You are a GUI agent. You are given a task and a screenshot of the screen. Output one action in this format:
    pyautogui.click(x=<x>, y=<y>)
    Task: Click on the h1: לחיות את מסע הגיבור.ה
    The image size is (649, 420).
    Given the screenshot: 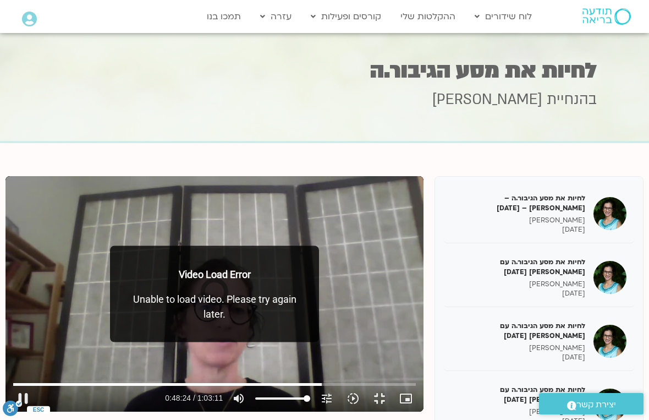 What is the action you would take?
    pyautogui.click(x=325, y=70)
    